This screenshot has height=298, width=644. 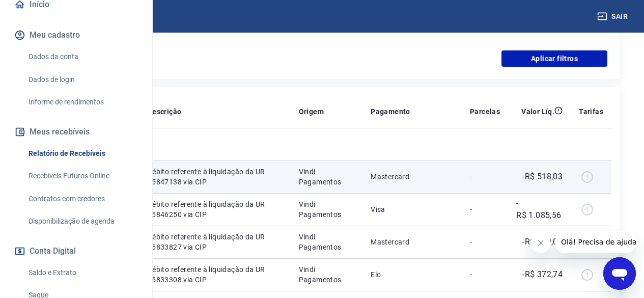 I want to click on p: Visa, so click(x=412, y=209).